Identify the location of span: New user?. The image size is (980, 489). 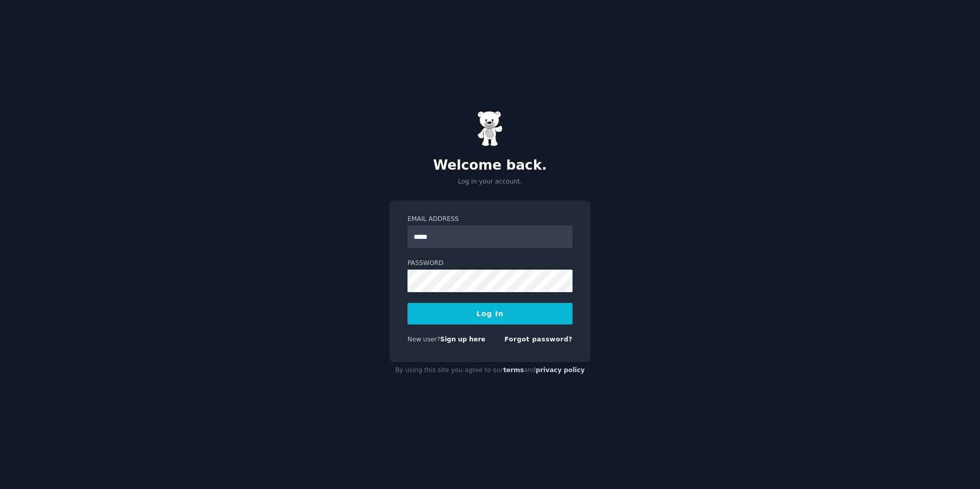
(424, 340).